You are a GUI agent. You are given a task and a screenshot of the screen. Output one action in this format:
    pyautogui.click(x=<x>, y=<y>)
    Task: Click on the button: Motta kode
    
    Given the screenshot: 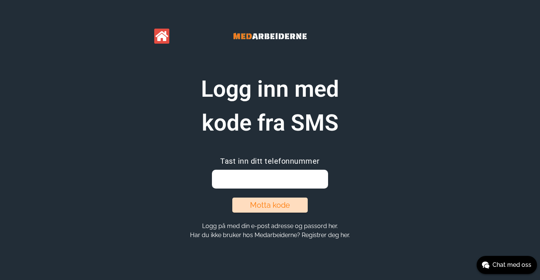 What is the action you would take?
    pyautogui.click(x=270, y=205)
    